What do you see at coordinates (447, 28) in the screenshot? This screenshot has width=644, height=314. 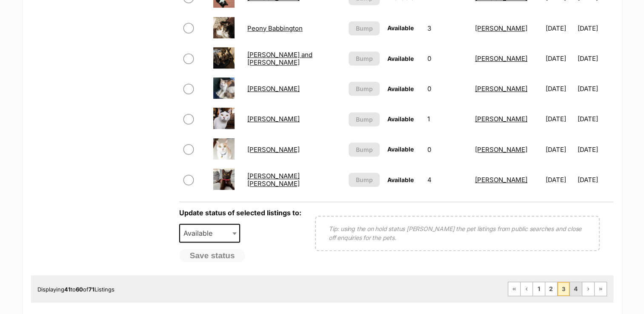 I see `td: 3` at bounding box center [447, 28].